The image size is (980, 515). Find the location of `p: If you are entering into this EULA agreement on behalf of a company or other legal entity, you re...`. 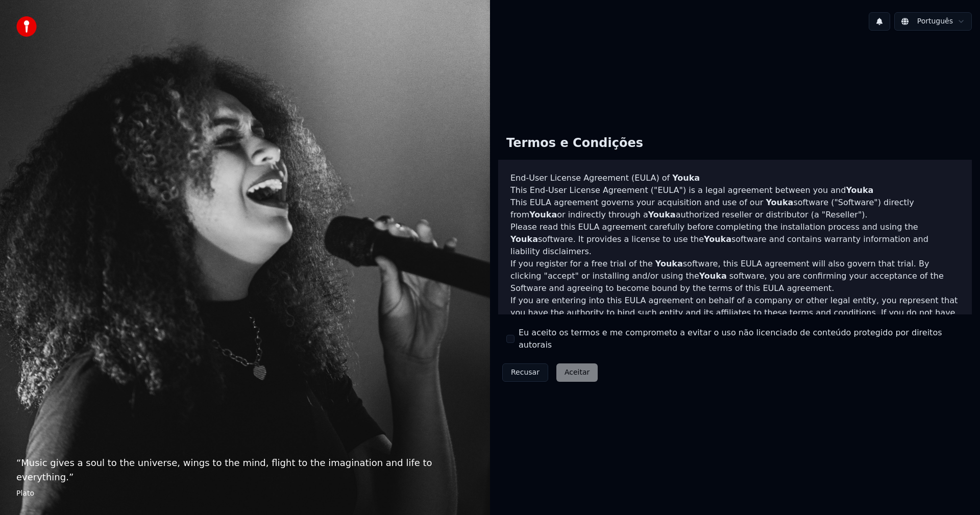

p: If you are entering into this EULA agreement on behalf of a company or other legal entity, you re... is located at coordinates (735, 319).